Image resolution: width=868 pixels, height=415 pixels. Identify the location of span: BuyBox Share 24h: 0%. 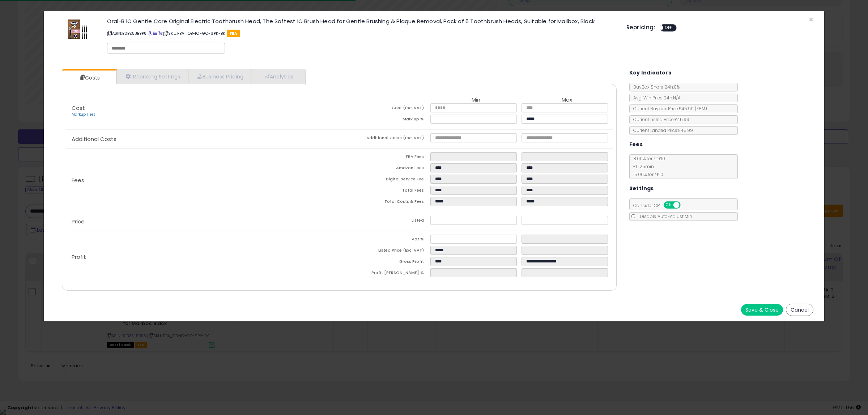
(655, 87).